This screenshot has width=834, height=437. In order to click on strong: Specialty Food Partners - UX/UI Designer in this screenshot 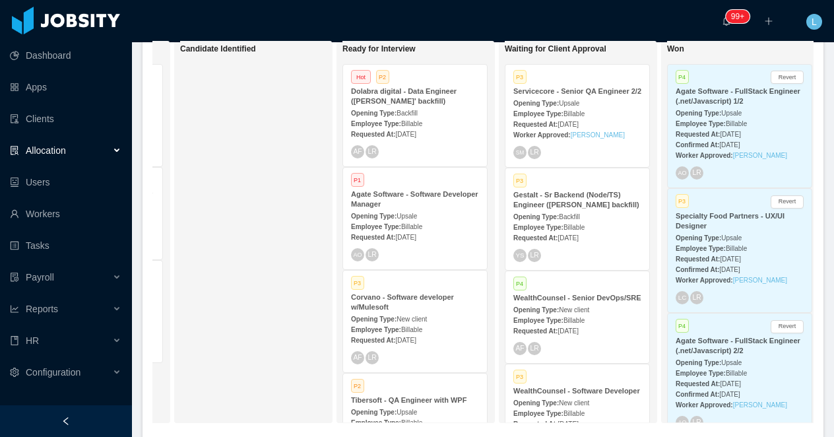, I will do `click(729, 220)`.